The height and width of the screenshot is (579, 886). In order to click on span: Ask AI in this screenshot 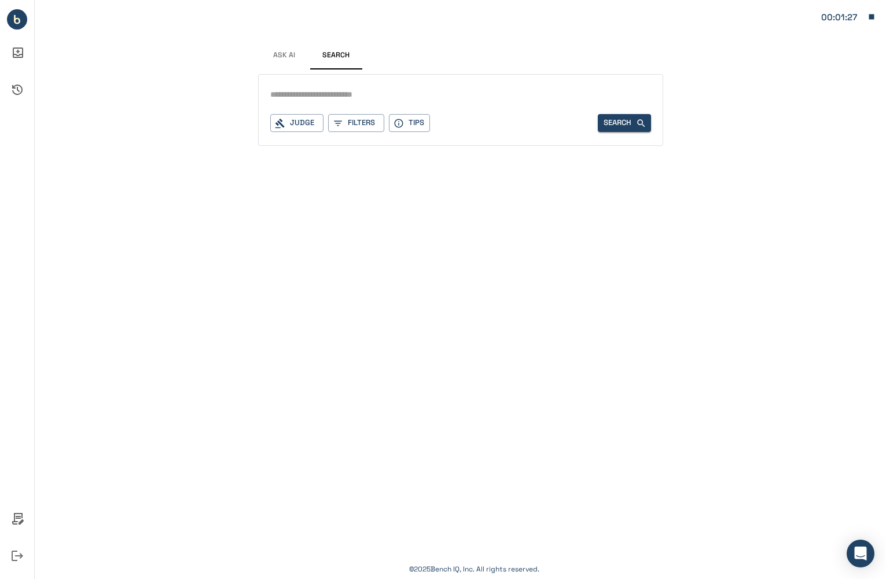, I will do `click(284, 56)`.